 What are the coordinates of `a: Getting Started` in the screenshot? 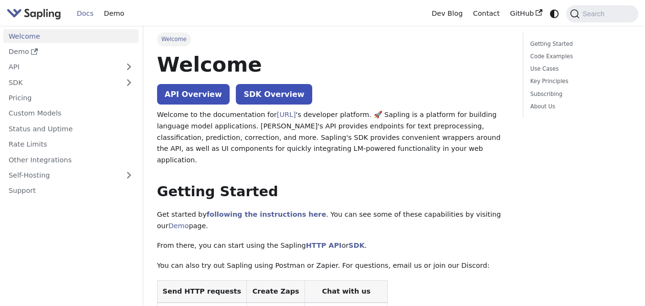 It's located at (579, 44).